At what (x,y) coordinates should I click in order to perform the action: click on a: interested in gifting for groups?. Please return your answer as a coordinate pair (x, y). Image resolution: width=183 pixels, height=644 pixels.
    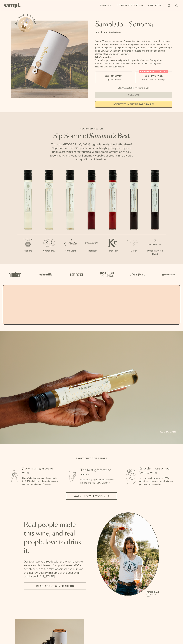
    Looking at the image, I should click on (134, 104).